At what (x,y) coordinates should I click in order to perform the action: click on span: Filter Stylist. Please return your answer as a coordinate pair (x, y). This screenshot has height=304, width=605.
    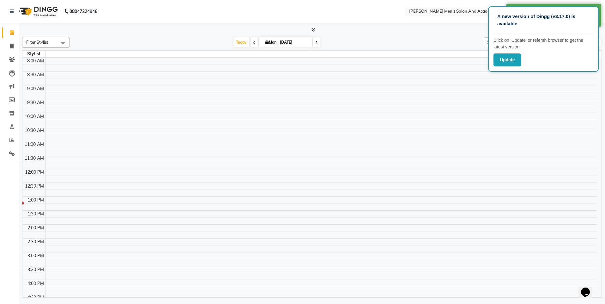
    Looking at the image, I should click on (37, 42).